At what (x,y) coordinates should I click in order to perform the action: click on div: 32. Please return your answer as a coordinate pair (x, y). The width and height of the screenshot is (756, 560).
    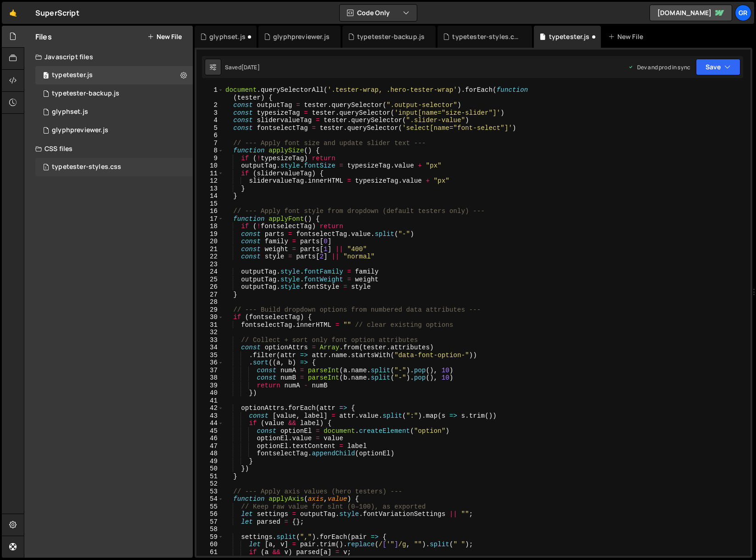
    Looking at the image, I should click on (210, 332).